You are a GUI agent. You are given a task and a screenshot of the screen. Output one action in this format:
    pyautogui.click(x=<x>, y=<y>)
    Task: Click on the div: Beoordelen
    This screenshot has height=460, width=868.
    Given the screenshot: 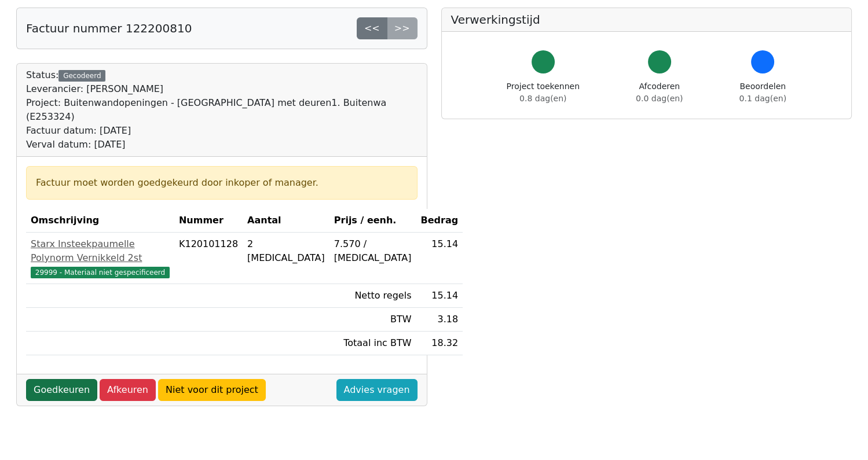 What is the action you would take?
    pyautogui.click(x=763, y=92)
    